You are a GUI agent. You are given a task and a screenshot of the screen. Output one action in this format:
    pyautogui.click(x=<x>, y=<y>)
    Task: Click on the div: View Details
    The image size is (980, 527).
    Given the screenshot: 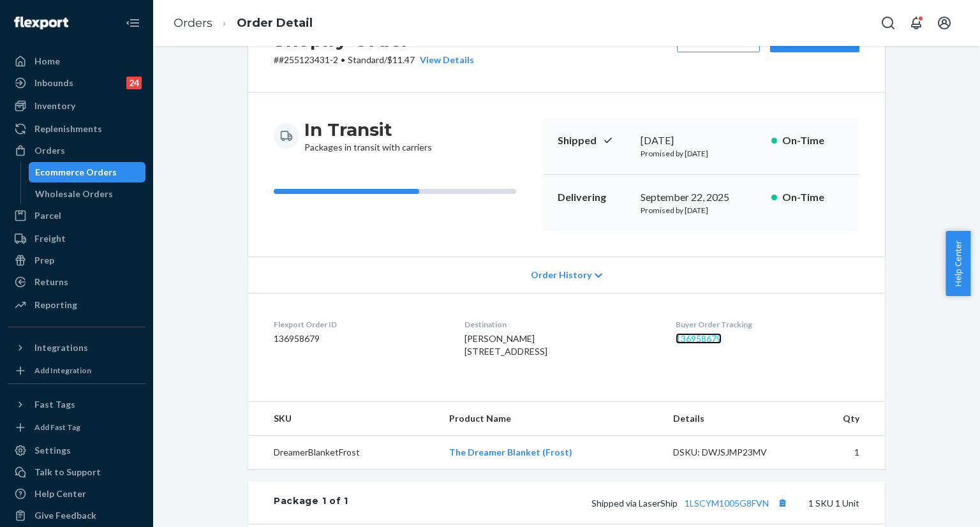 What is the action you would take?
    pyautogui.click(x=444, y=60)
    